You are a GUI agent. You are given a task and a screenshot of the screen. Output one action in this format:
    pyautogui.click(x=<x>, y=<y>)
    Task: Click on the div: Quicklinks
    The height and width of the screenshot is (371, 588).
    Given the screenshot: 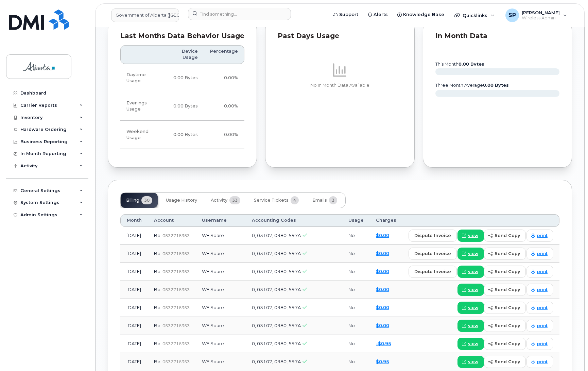 What is the action you would take?
    pyautogui.click(x=474, y=16)
    